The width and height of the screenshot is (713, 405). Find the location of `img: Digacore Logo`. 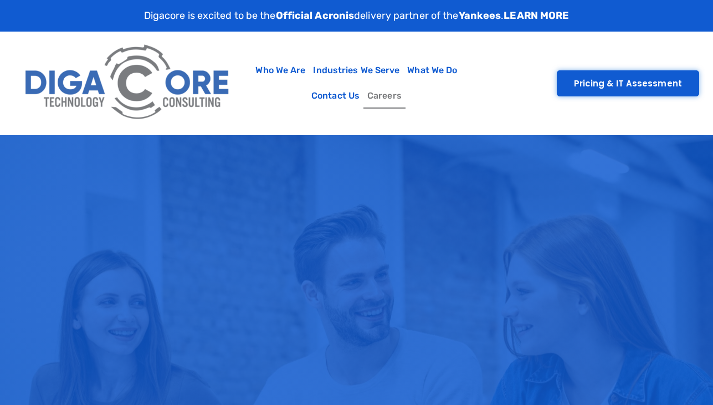

img: Digacore Logo is located at coordinates (128, 83).